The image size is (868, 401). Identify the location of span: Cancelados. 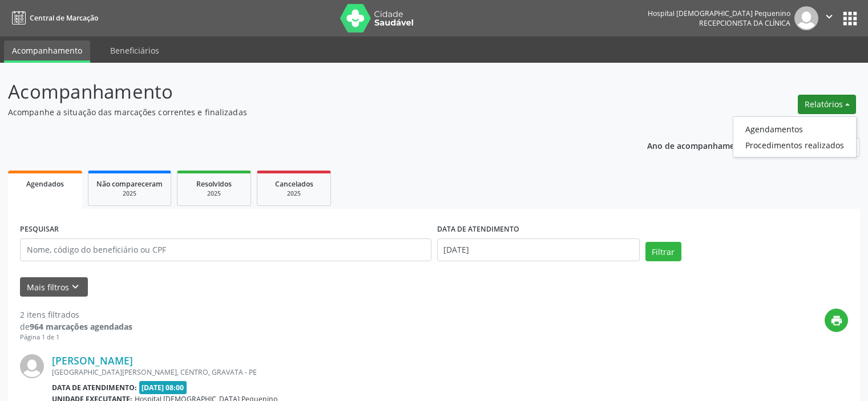
(294, 184).